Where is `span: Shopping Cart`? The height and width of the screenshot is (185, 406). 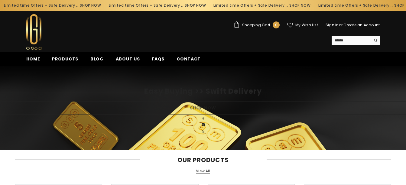 span: Shopping Cart is located at coordinates (256, 25).